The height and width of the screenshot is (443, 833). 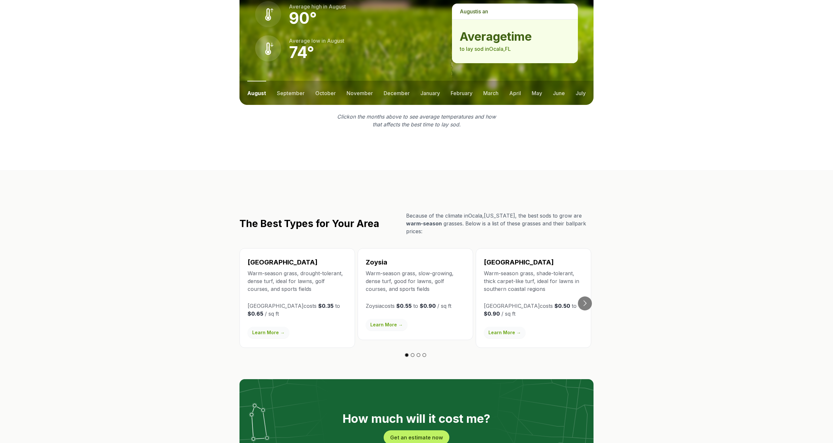 What do you see at coordinates (419, 355) in the screenshot?
I see `button: Go to slide 3` at bounding box center [419, 355].